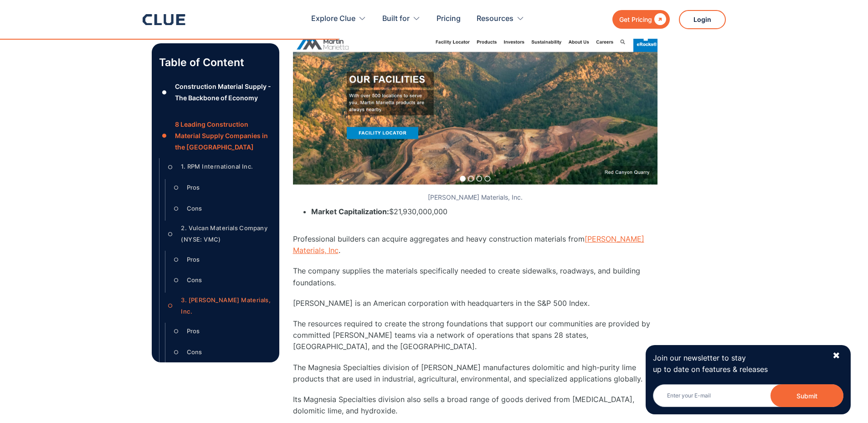 This screenshot has height=423, width=868. Describe the element at coordinates (476, 335) in the screenshot. I see `p: The resources required to create the strong foundations that support our communities are provided...` at that location.